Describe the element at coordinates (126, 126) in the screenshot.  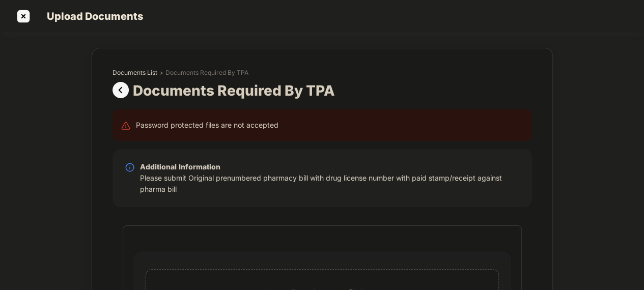
I see `img: svg+xml;base64,PHN2ZyB4bWxucz0iaHR0cDovL3d3dy53My5vcmcvMjAwMC9zdmciIHdpZHRoPSIyNCIgaGVpZ2h0PSIyNC...` at that location.